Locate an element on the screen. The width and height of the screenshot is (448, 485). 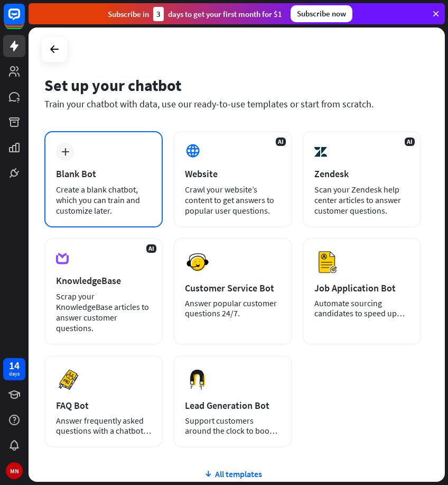
div: 3 is located at coordinates (158, 14).